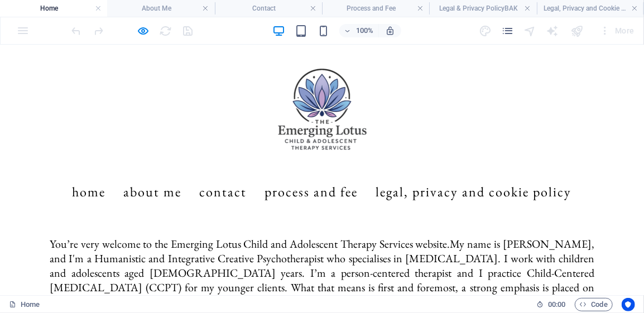 The width and height of the screenshot is (644, 313). What do you see at coordinates (556, 305) in the screenshot?
I see `span: 00 00` at bounding box center [556, 305].